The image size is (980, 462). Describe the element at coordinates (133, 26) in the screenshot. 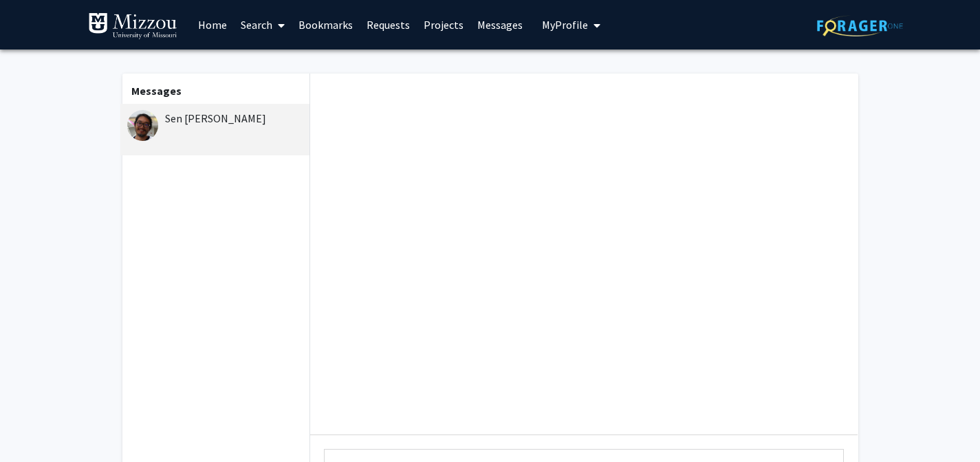

I see `img: University of Missouri Logo` at that location.